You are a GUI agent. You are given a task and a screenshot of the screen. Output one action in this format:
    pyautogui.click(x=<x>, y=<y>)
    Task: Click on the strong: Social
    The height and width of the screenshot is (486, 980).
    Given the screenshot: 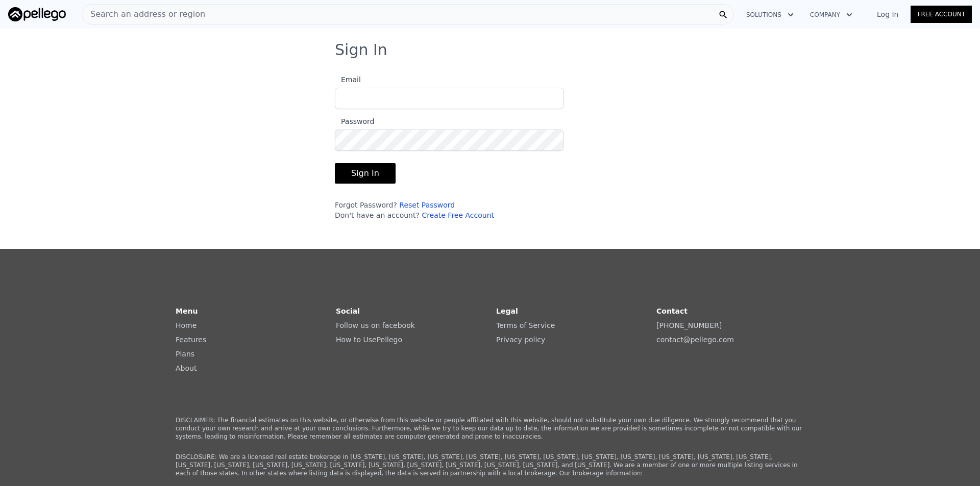 What is the action you would take?
    pyautogui.click(x=348, y=311)
    